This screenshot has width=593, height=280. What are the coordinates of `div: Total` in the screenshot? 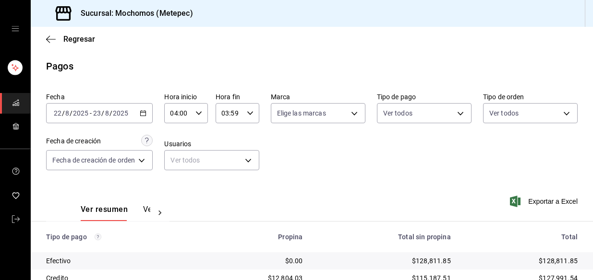 It's located at (522, 237).